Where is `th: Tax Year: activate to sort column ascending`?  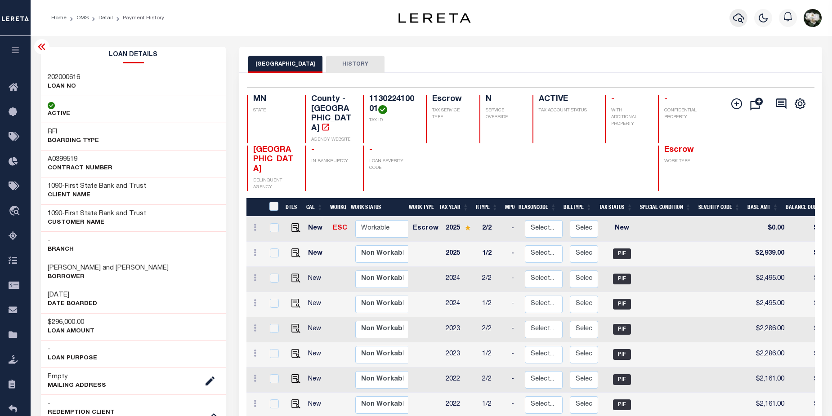
th: Tax Year: activate to sort column ascending is located at coordinates (454, 207).